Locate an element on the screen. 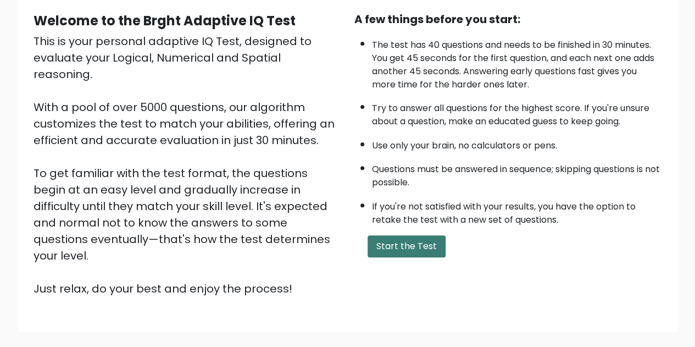  li: Questions must be answered in sequence; skipping questions is not possible. is located at coordinates (517, 173).